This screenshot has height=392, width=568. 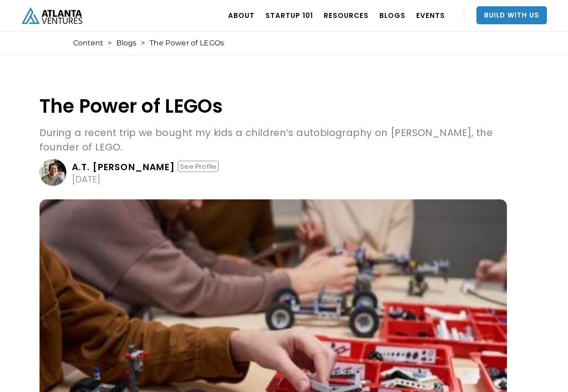 What do you see at coordinates (126, 43) in the screenshot?
I see `a: Blogs` at bounding box center [126, 43].